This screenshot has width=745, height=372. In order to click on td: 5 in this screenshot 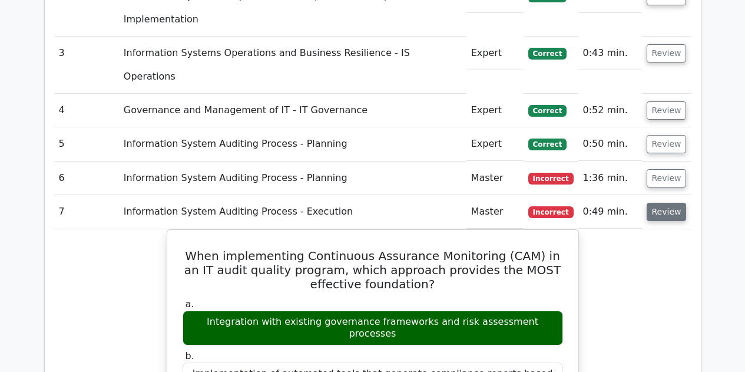, I will do `click(87, 144)`.